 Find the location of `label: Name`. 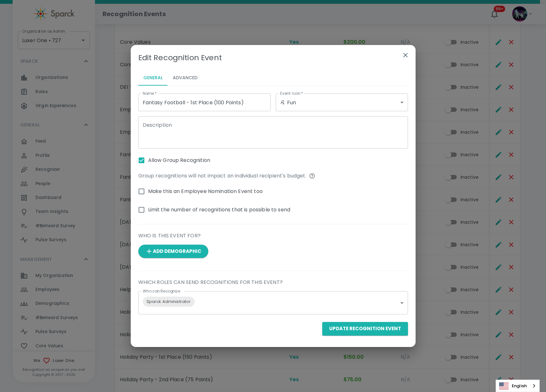

label: Name is located at coordinates (150, 93).